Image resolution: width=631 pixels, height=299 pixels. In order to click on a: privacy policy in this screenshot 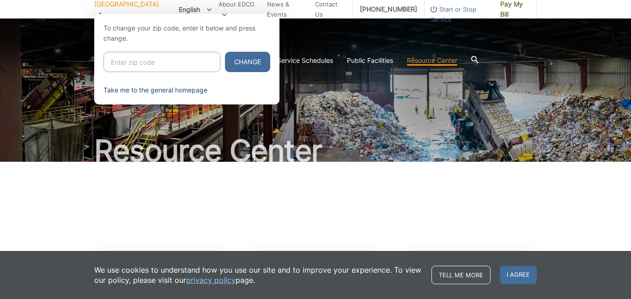, I will do `click(211, 280)`.